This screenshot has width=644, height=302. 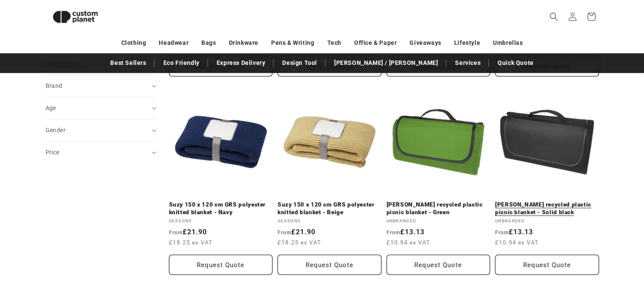 What do you see at coordinates (333, 43) in the screenshot?
I see `a: Tech` at bounding box center [333, 43].